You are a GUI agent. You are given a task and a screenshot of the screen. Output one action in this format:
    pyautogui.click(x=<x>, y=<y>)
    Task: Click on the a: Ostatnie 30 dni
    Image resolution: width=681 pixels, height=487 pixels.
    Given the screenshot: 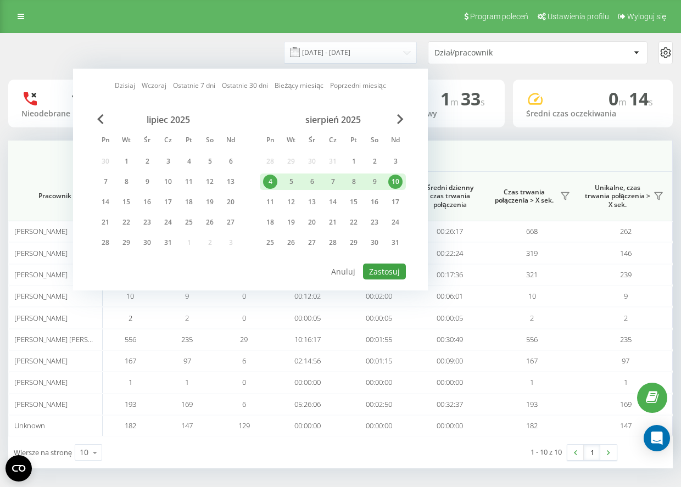 What is the action you would take?
    pyautogui.click(x=245, y=85)
    